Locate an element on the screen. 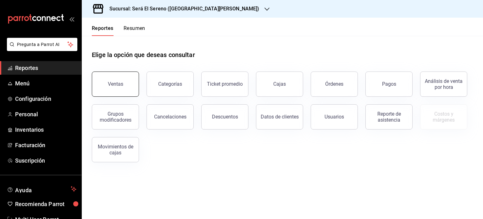  div: navigation tabs is located at coordinates (119, 31).